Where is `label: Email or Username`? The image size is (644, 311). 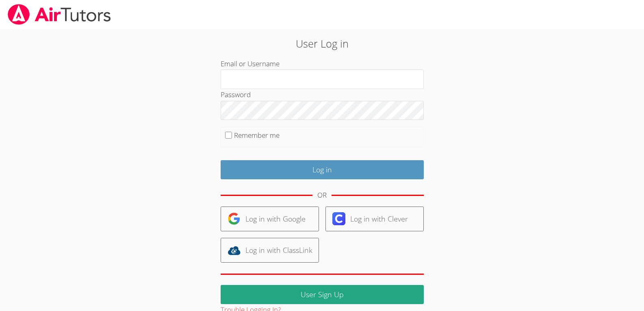 label: Email or Username is located at coordinates (250, 63).